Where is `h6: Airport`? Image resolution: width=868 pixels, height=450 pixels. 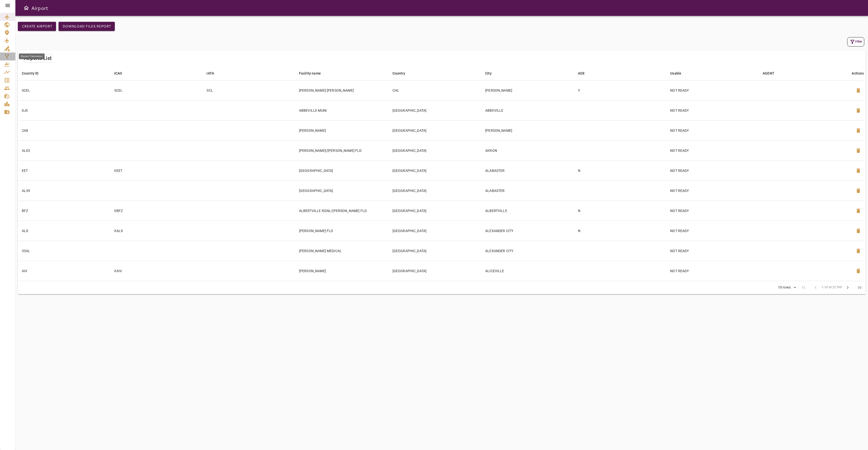 h6: Airport is located at coordinates (40, 8).